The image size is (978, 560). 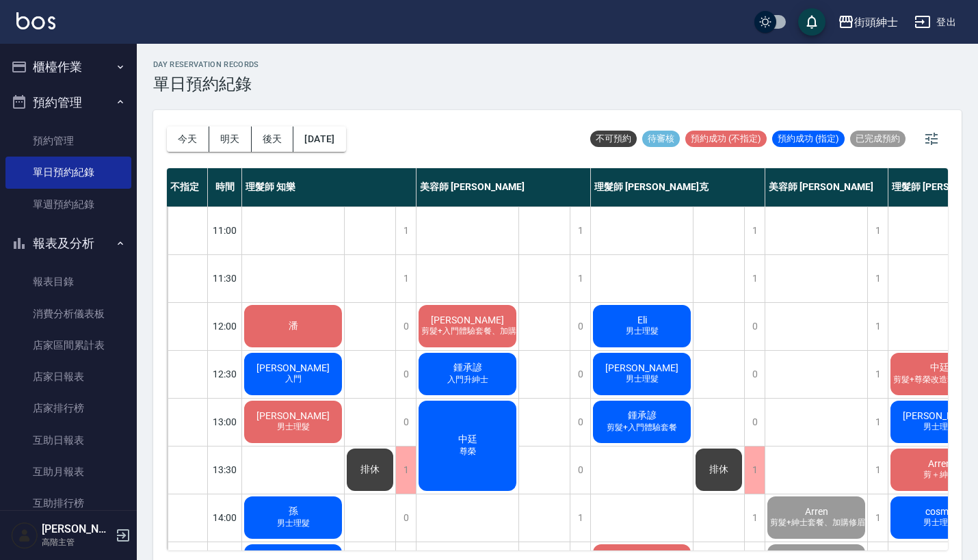 What do you see at coordinates (206, 84) in the screenshot?
I see `h3: 單日預約紀錄` at bounding box center [206, 84].